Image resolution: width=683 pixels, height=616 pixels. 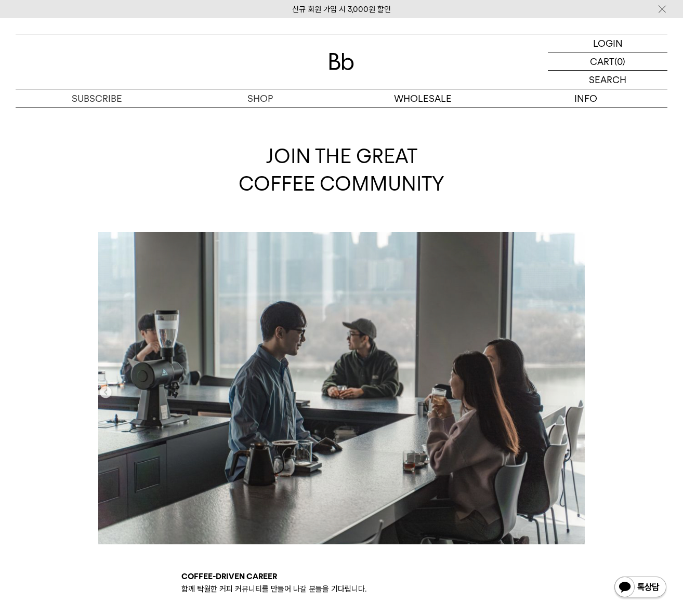 I want to click on p: SEARCH, so click(x=607, y=79).